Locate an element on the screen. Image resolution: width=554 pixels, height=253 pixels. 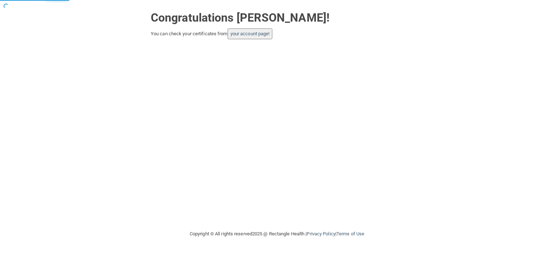
div: You can check your certificates from is located at coordinates (277, 34).